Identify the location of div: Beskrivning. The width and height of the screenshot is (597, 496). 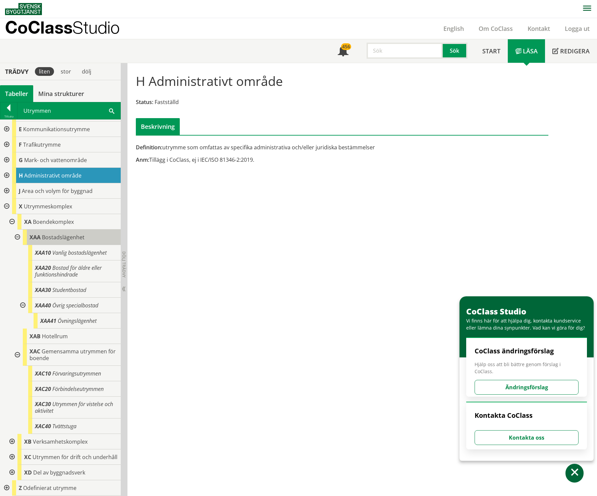
(158, 126).